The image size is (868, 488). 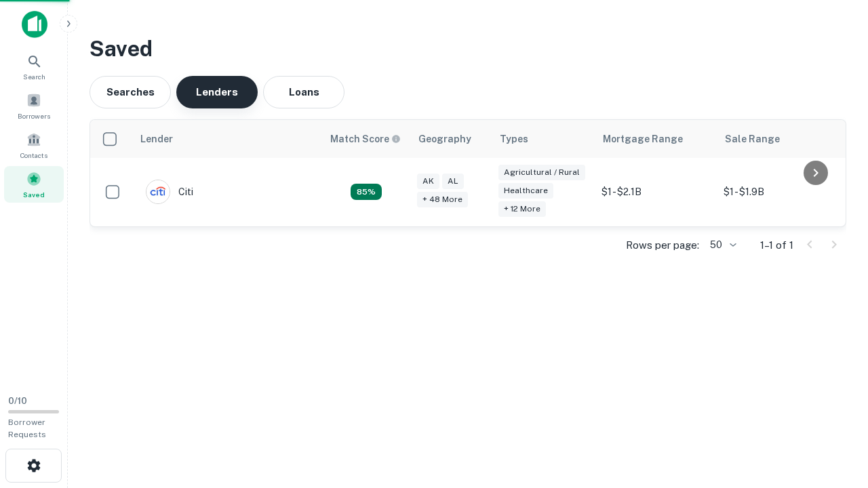 I want to click on th: Geography, so click(x=451, y=139).